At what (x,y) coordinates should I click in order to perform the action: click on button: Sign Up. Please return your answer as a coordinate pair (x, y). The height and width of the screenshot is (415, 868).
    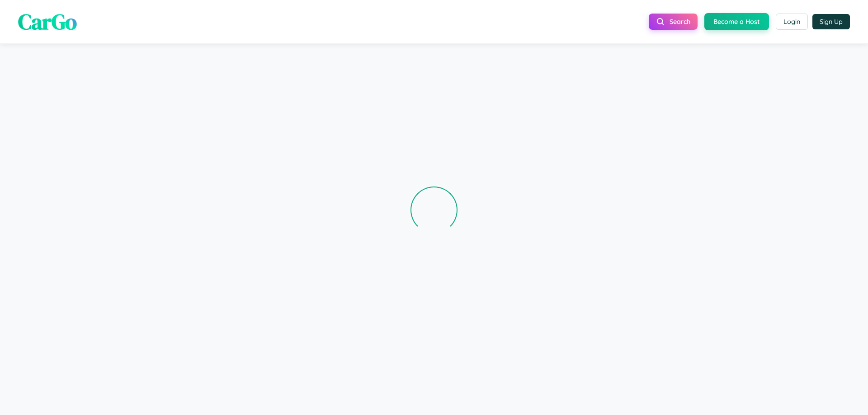
    Looking at the image, I should click on (831, 22).